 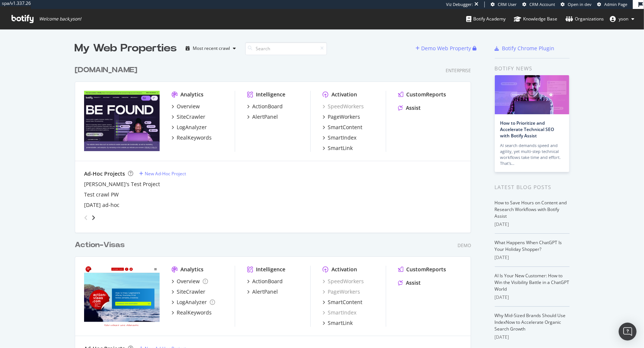 What do you see at coordinates (165, 174) in the screenshot?
I see `div: New Ad-Hoc Project` at bounding box center [165, 174].